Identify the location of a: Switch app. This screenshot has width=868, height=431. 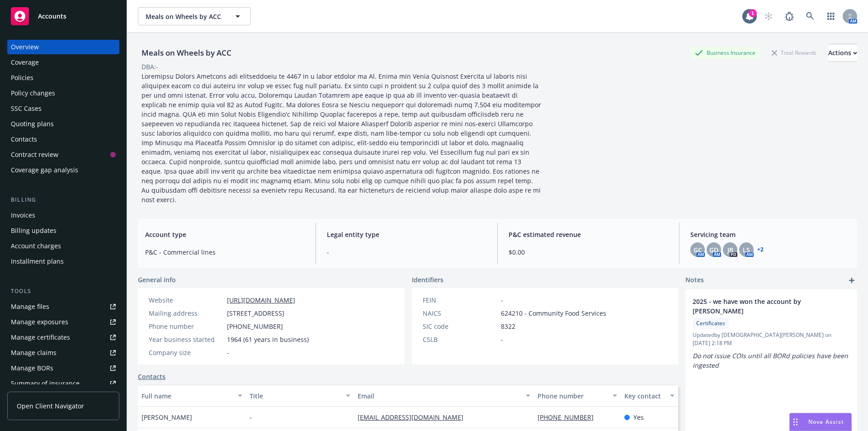
(832, 16).